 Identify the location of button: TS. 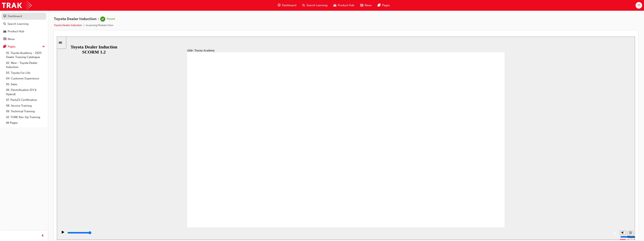
(639, 5).